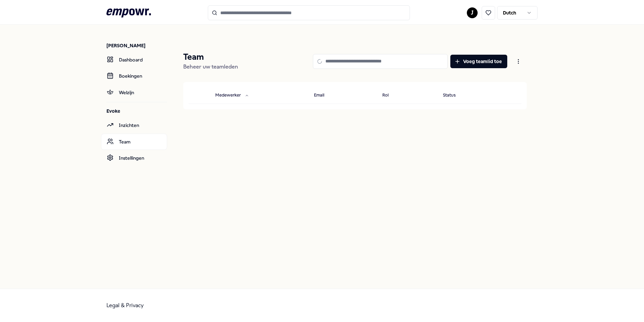 The height and width of the screenshot is (322, 644). Describe the element at coordinates (211, 57) in the screenshot. I see `p: Team` at that location.